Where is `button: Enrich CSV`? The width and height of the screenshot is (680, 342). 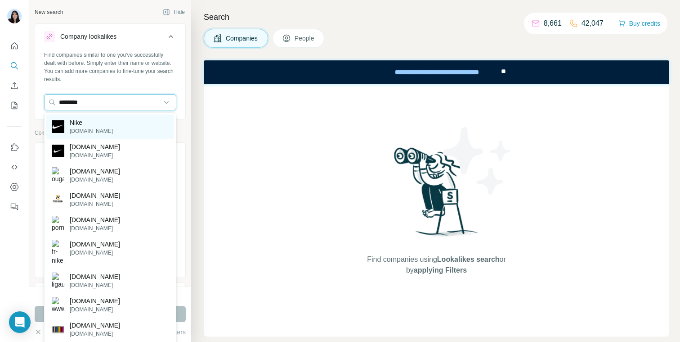 button: Enrich CSV is located at coordinates (14, 86).